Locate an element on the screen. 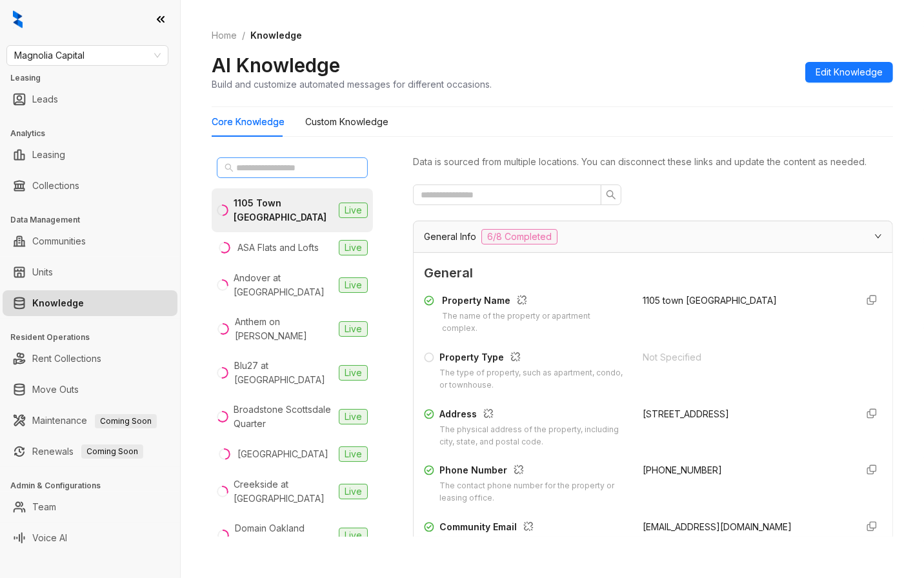 The width and height of the screenshot is (924, 578). div: Broadstone Scottsdale Quarter is located at coordinates (283, 417).